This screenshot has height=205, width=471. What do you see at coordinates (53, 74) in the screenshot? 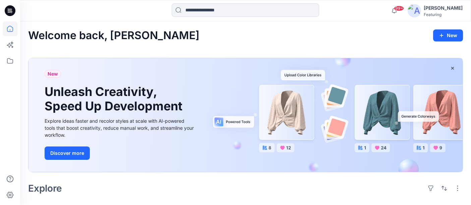
I see `span: New` at bounding box center [53, 74].